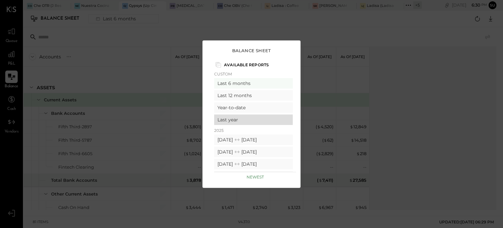  What do you see at coordinates (253, 95) in the screenshot?
I see `div: Last 12 months` at bounding box center [253, 95].